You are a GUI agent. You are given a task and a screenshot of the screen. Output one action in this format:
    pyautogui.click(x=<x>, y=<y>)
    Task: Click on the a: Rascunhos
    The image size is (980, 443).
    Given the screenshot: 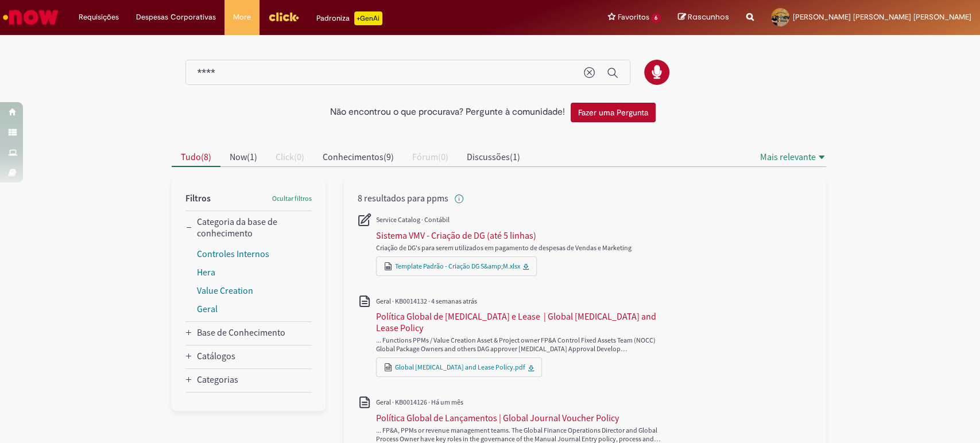 What is the action you would take?
    pyautogui.click(x=703, y=17)
    